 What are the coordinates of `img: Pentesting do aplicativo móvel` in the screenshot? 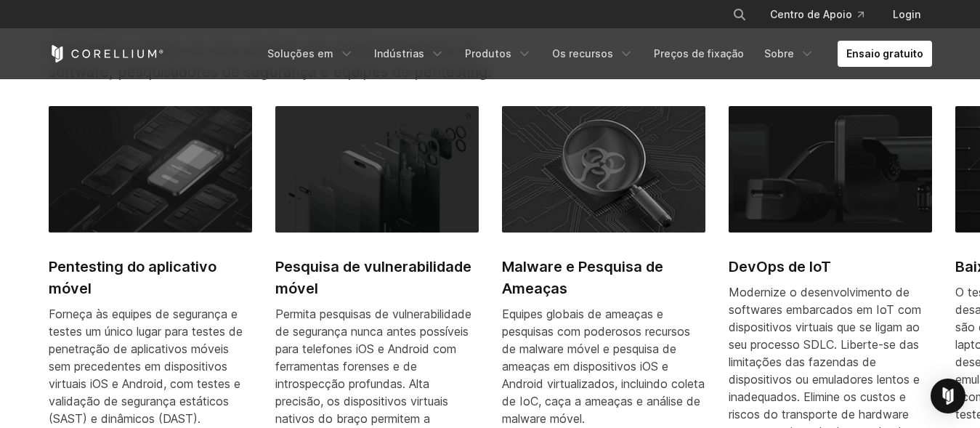 It's located at (150, 169).